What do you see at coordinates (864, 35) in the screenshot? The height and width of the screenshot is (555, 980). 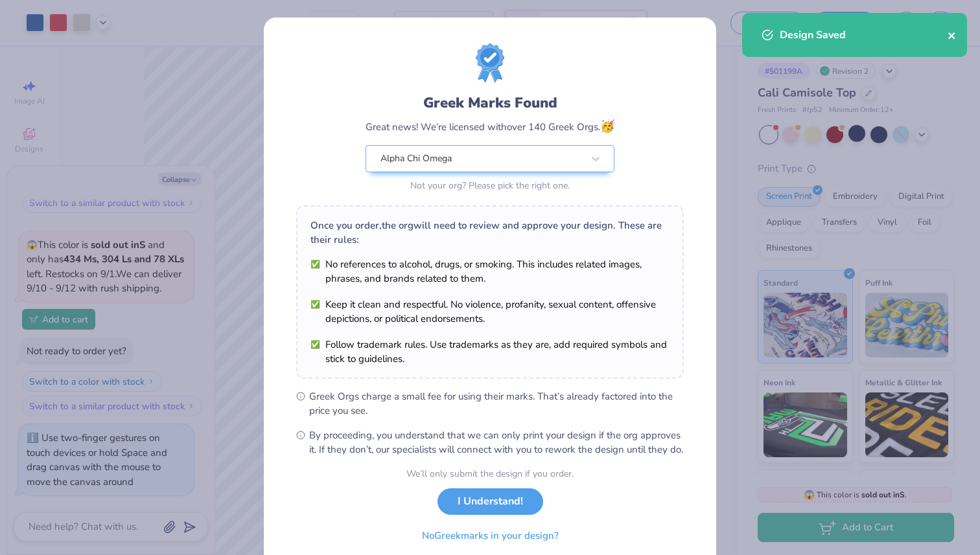 I see `div: Design Saved` at bounding box center [864, 35].